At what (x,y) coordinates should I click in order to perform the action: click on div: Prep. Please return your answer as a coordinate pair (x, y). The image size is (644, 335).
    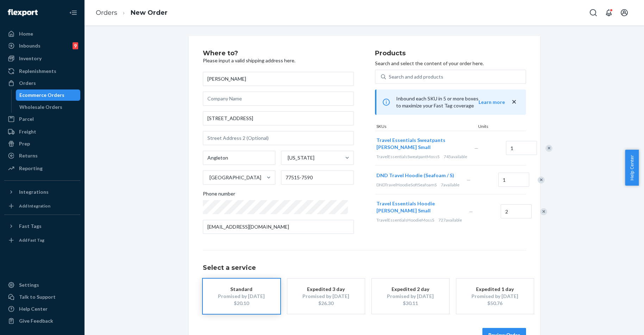
    Looking at the image, I should click on (24, 144).